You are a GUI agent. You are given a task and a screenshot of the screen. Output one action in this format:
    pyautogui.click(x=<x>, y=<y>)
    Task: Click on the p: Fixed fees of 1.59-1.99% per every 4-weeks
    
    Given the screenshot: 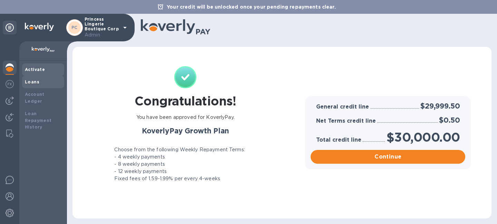 What is the action you would take?
    pyautogui.click(x=167, y=179)
    